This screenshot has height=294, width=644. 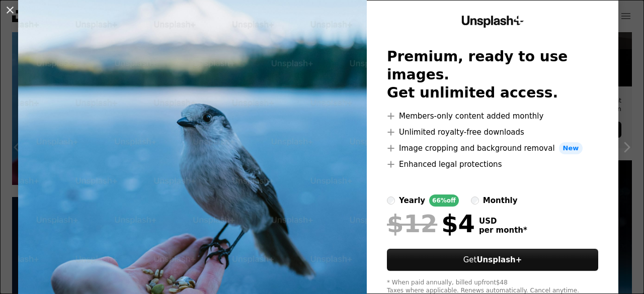 I want to click on li: Unlimited royalty-free downloads, so click(x=492, y=132).